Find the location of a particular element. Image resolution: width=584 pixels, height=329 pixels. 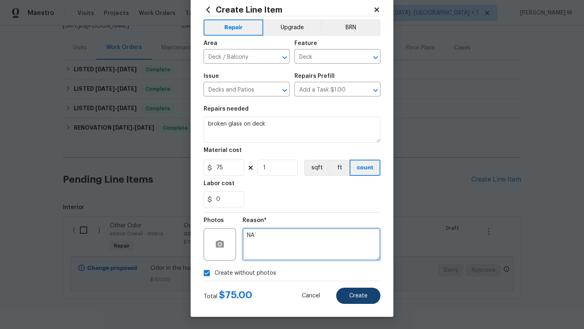

div: Total is located at coordinates (228, 296).